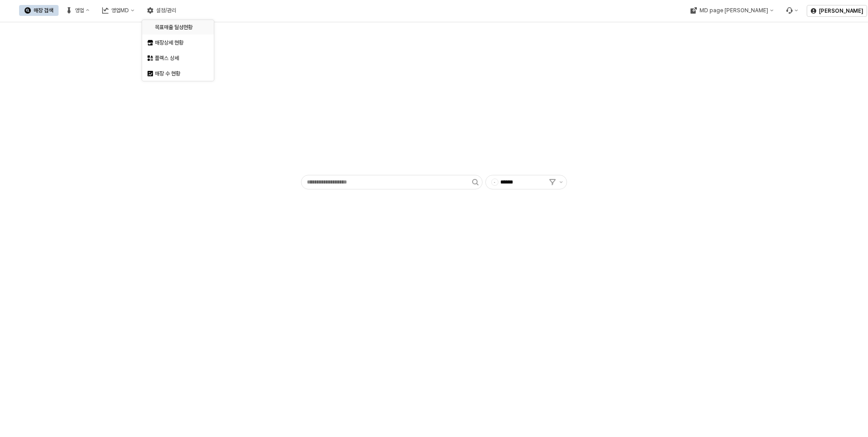 Image resolution: width=868 pixels, height=437 pixels. What do you see at coordinates (39, 10) in the screenshot?
I see `button: 매장 검색` at bounding box center [39, 10].